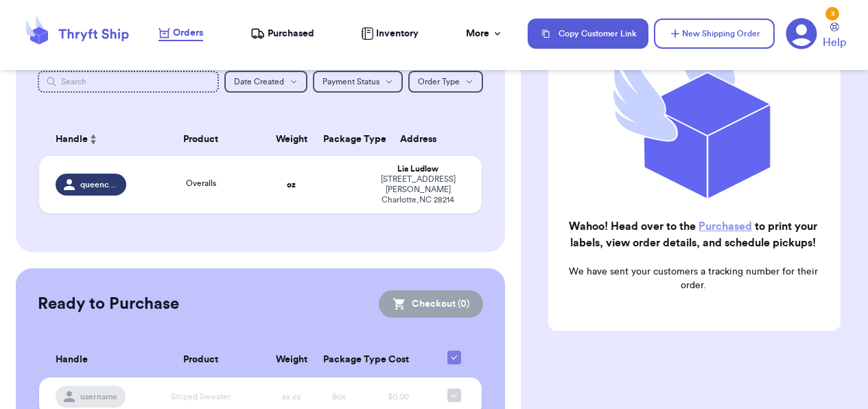  I want to click on span: Orders, so click(188, 33).